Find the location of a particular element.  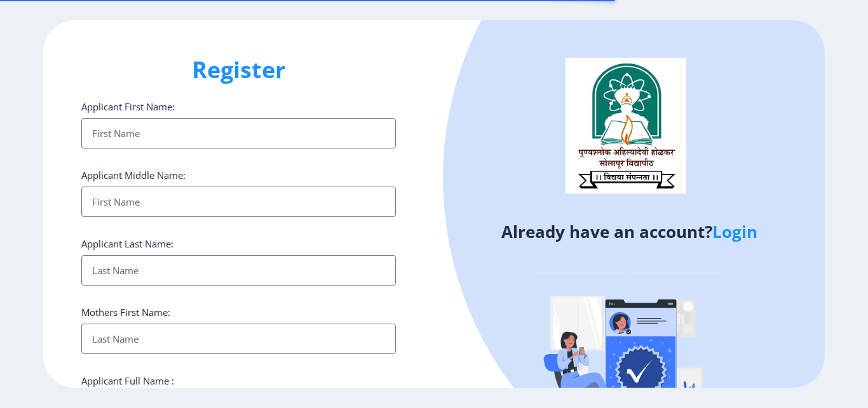

label: Applicant Full Name : (As on marksheet) is located at coordinates (128, 388).